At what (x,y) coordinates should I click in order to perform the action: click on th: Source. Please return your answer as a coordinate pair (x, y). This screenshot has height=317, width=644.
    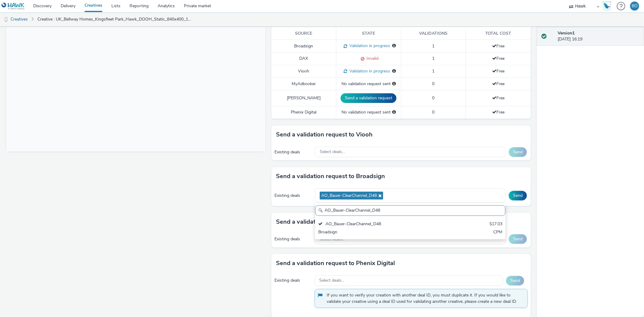
    Looking at the image, I should click on (304, 34).